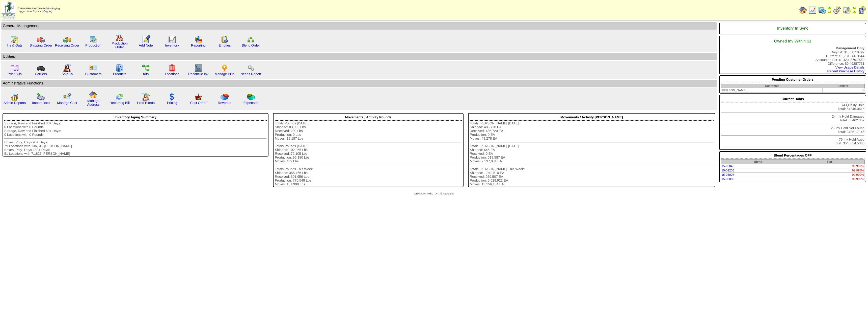  What do you see at coordinates (830, 162) in the screenshot?
I see `th: Pct` at bounding box center [830, 162].